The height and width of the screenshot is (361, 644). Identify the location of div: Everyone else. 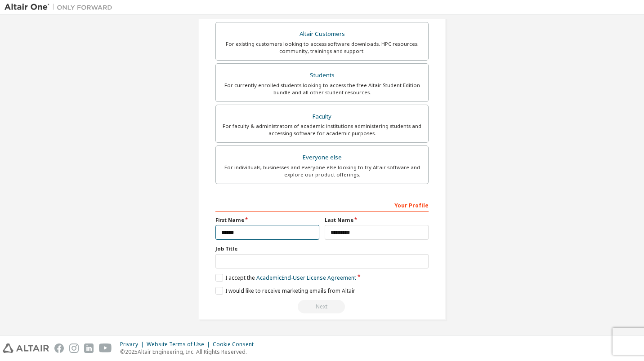
(322, 158).